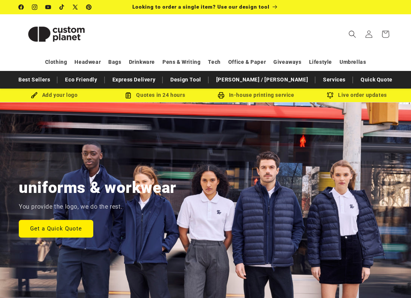  What do you see at coordinates (155, 95) in the screenshot?
I see `div: Quotes in 24 hours` at bounding box center [155, 95].